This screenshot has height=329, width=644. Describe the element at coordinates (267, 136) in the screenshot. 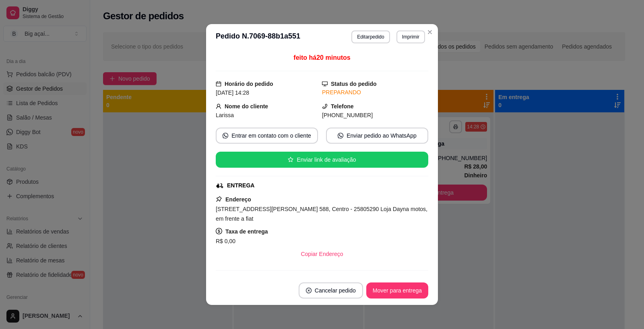

I see `button: whats-appEntrar em contato com o cliente` at that location.